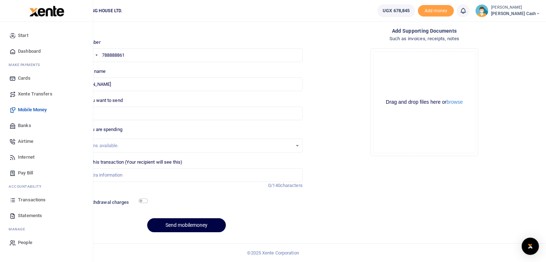  I want to click on span: Statements, so click(30, 216).